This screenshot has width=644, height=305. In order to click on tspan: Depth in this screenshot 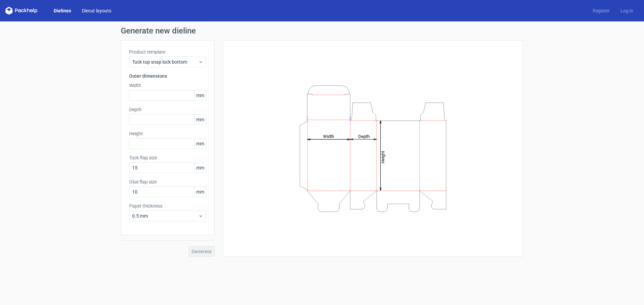, I will do `click(364, 136)`.